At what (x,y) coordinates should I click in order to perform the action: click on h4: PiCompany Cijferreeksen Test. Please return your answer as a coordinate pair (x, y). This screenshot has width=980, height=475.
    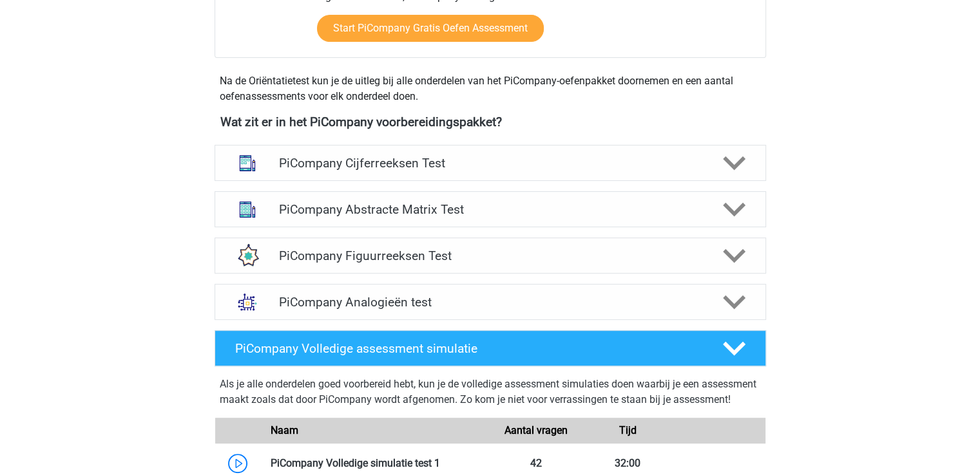
    Looking at the image, I should click on (490, 163).